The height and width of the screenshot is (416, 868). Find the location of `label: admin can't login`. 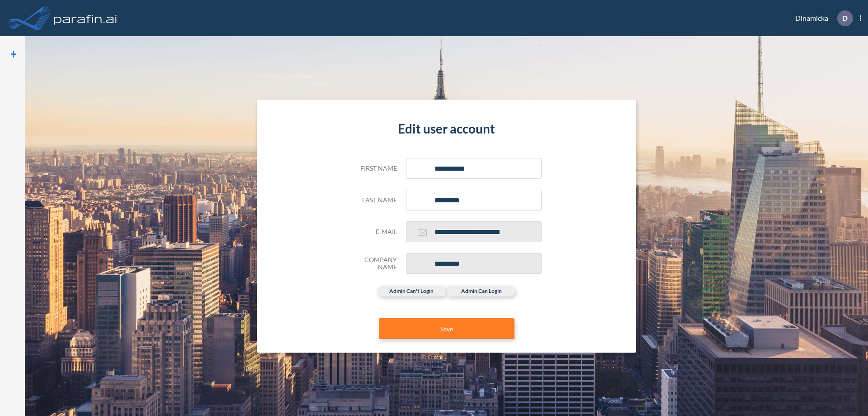

label: admin can't login is located at coordinates (412, 291).